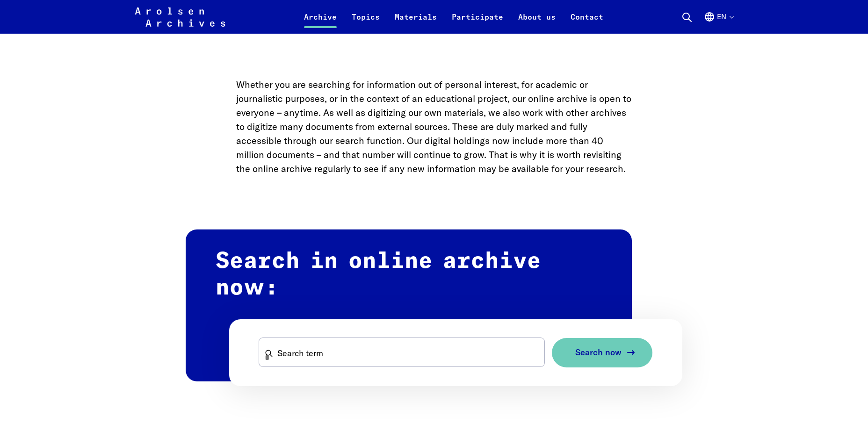  Describe the element at coordinates (453, 17) in the screenshot. I see `nav: Primary` at that location.